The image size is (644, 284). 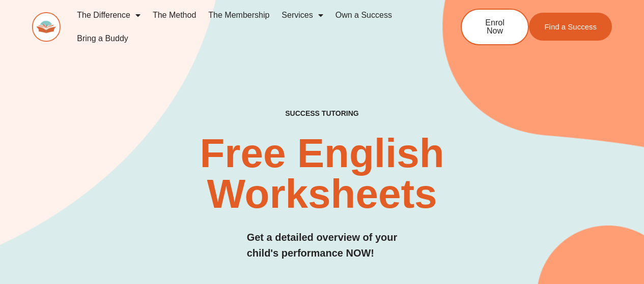 I want to click on span: Find a Success, so click(x=570, y=26).